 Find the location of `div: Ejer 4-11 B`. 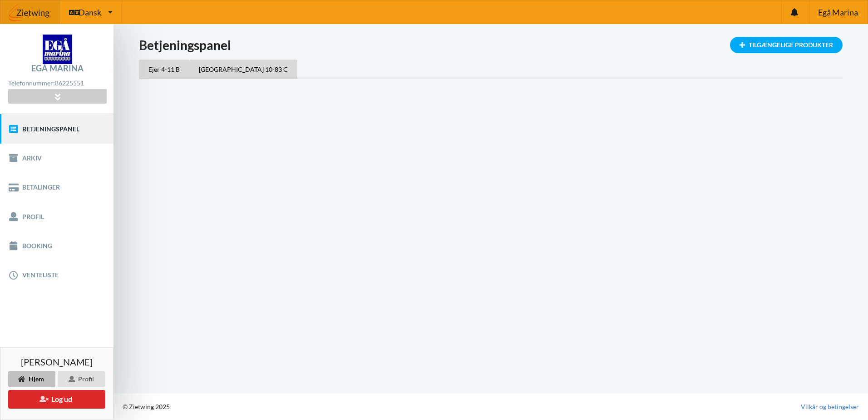

div: Ejer 4-11 B is located at coordinates (164, 69).